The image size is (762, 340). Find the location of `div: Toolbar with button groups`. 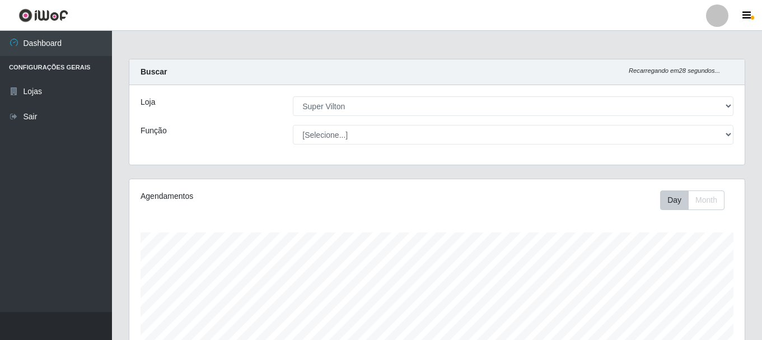

div: Toolbar with button groups is located at coordinates (697, 200).